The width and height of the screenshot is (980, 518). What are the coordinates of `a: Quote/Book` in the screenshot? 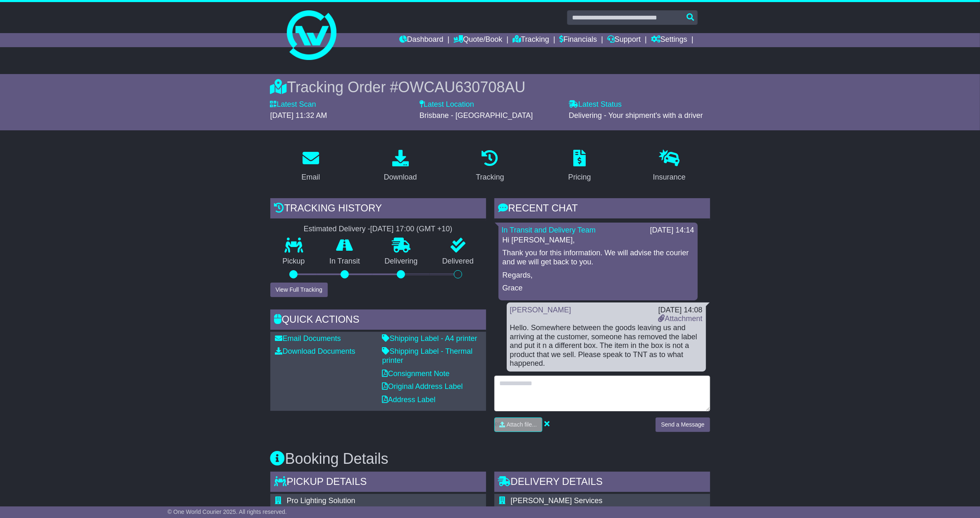 It's located at (478, 40).